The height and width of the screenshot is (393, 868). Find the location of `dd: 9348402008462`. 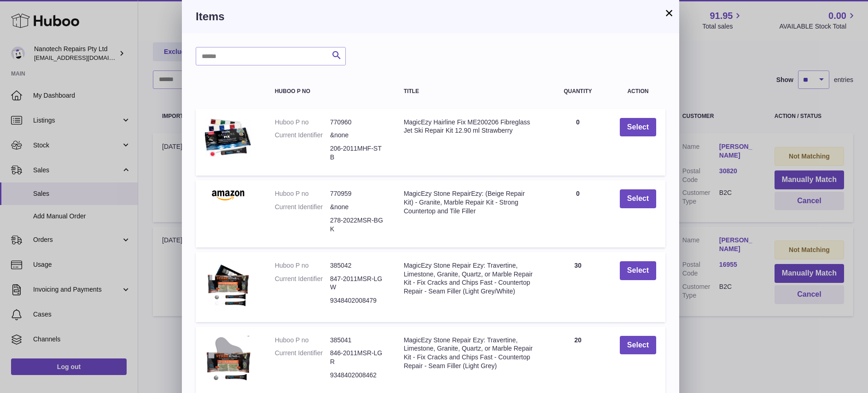

dd: 9348402008462 is located at coordinates (358, 375).